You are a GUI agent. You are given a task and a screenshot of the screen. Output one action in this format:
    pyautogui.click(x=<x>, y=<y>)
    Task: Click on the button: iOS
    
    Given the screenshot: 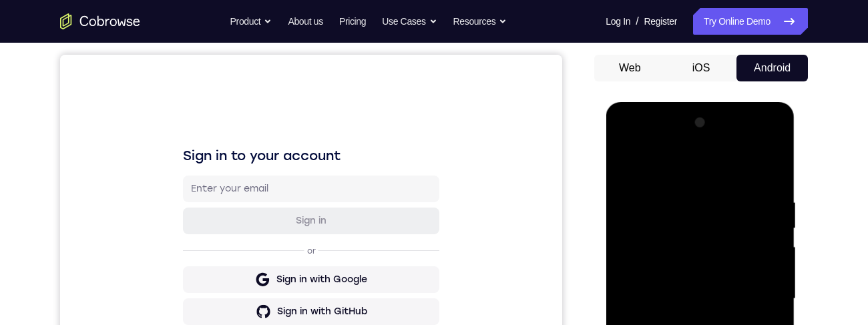 What is the action you would take?
    pyautogui.click(x=701, y=68)
    